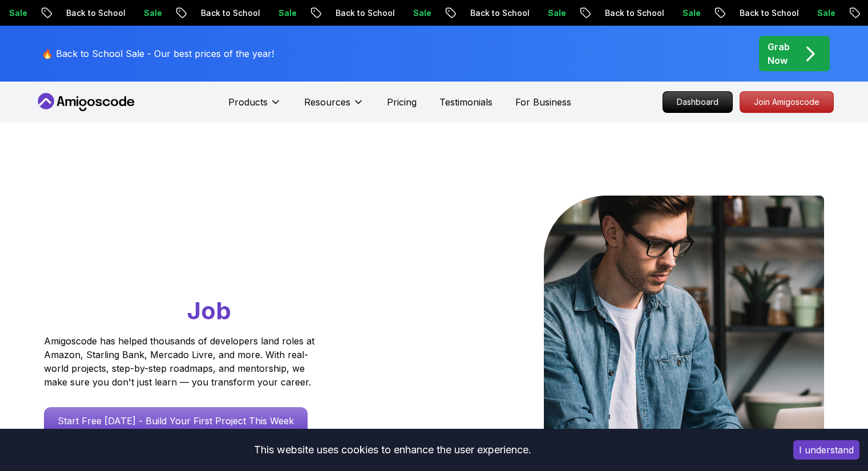 Image resolution: width=868 pixels, height=471 pixels. What do you see at coordinates (543, 102) in the screenshot?
I see `p: For Business` at bounding box center [543, 102].